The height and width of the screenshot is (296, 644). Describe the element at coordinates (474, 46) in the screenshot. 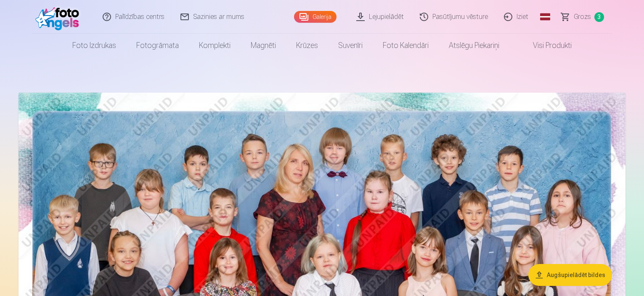

I see `a: Atslēgu piekariņi` at that location.